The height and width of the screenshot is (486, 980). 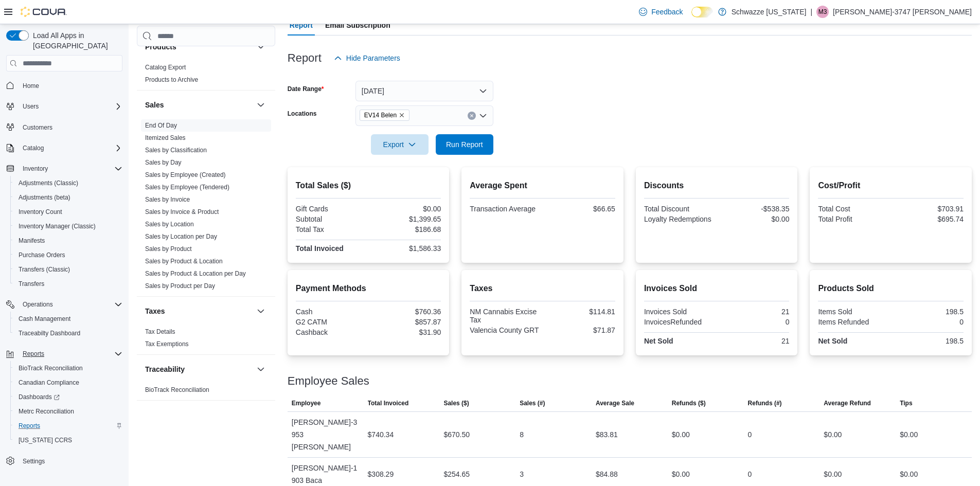 I want to click on a: Adjustments (Classic), so click(x=48, y=183).